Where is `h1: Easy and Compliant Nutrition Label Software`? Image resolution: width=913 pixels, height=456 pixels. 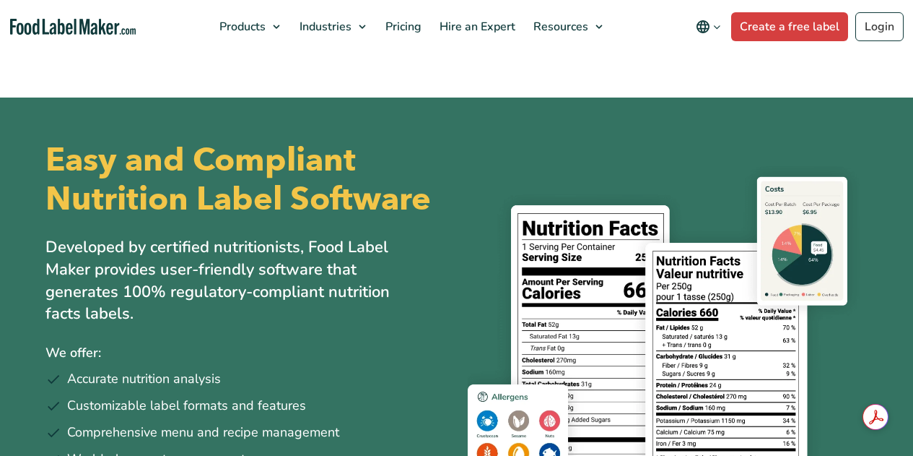
h1: Easy and Compliant Nutrition Label Software is located at coordinates (245, 180).